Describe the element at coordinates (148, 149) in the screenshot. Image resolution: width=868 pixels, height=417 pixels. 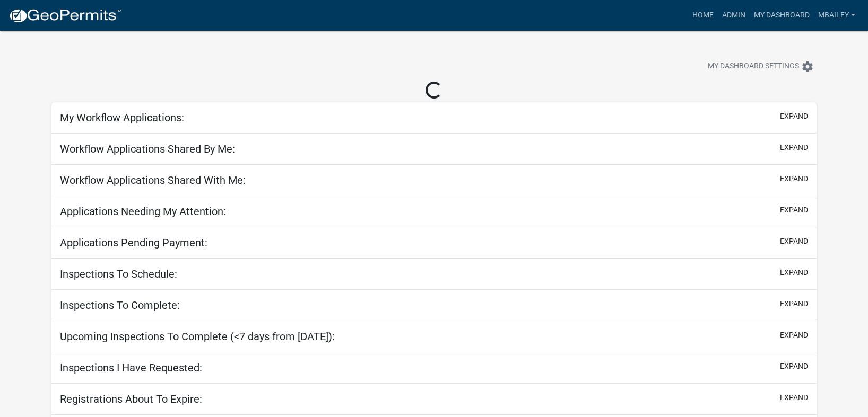
I see `h5: Workflow Applications Shared By Me:` at that location.